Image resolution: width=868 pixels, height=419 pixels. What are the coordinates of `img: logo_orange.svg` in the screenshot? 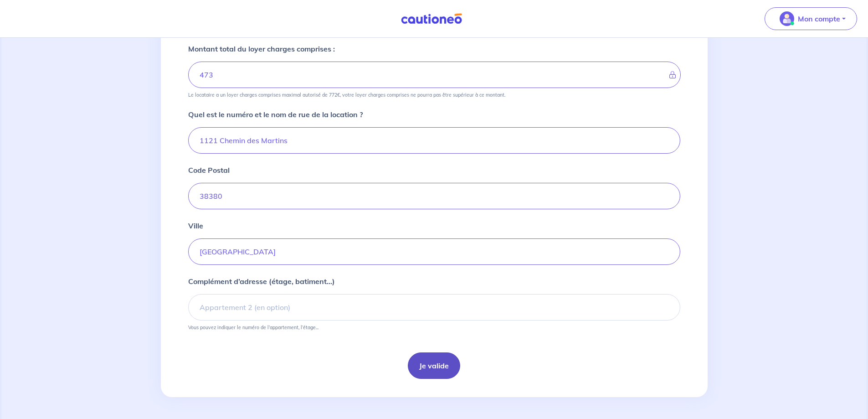 It's located at (18, 18).